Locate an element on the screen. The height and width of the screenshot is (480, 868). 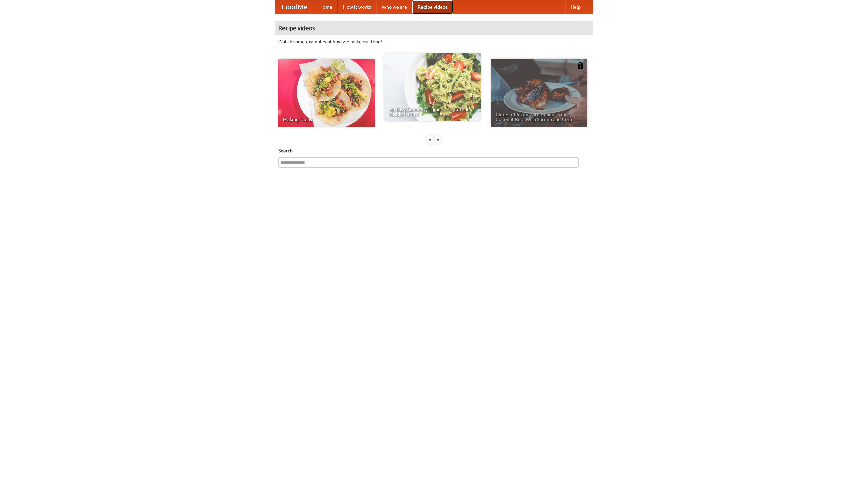
a: Recipe videos is located at coordinates (433, 7).